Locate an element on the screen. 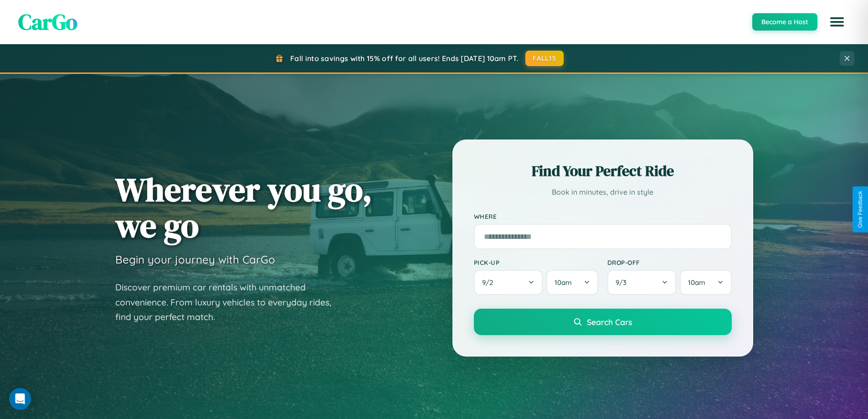 The width and height of the screenshot is (868, 419). h3: Begin your journey with CarGo is located at coordinates (195, 260).